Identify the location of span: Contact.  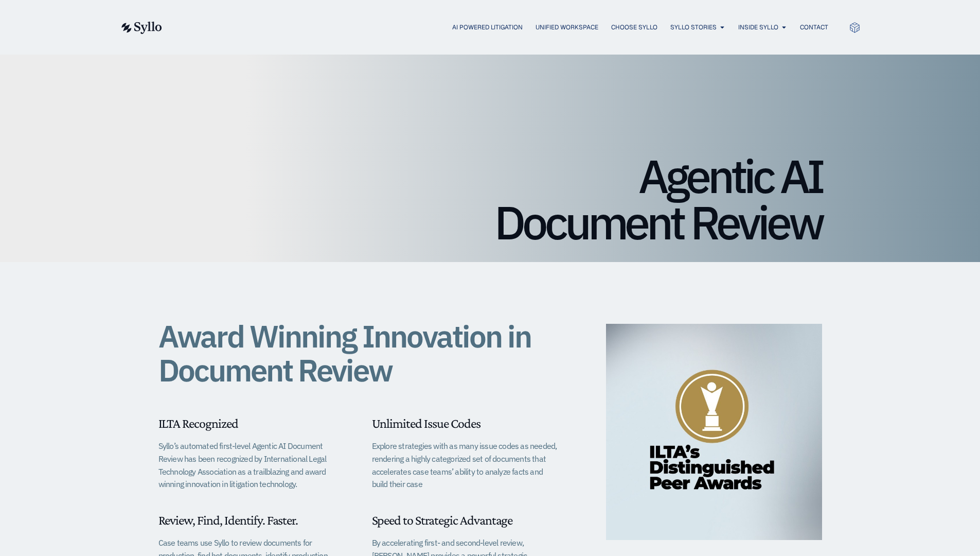
(814, 27).